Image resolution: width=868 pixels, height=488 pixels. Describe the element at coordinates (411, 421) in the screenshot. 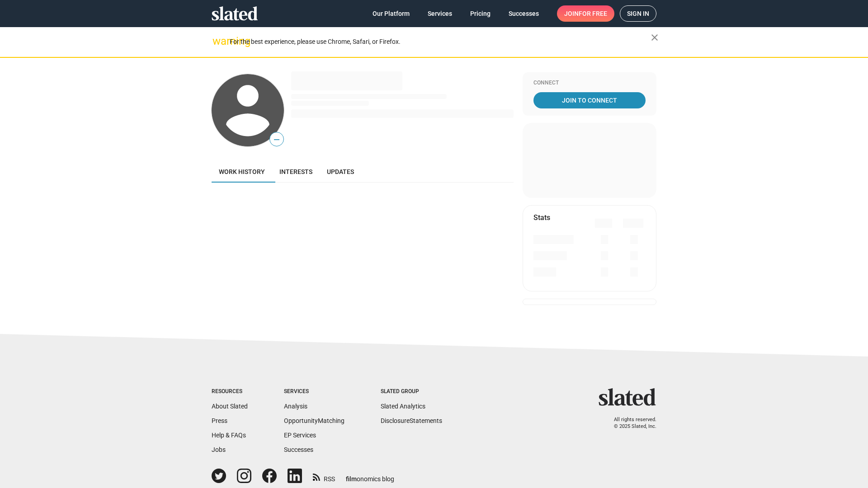

I see `a: DisclosureStatements` at that location.